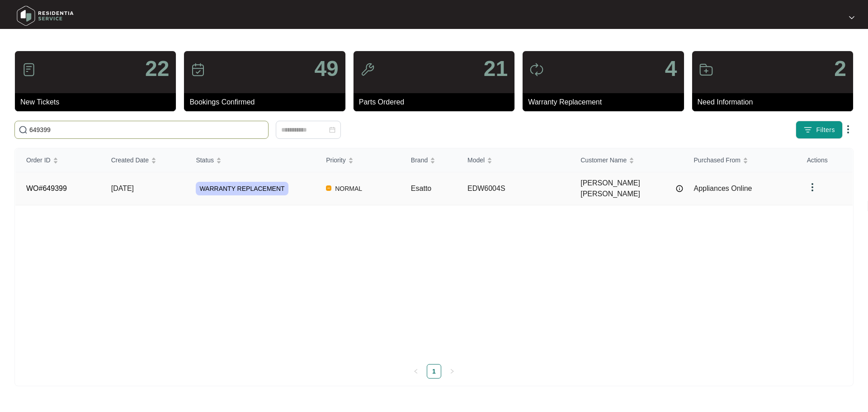  What do you see at coordinates (606, 102) in the screenshot?
I see `p: Warranty Replacement` at bounding box center [606, 102].